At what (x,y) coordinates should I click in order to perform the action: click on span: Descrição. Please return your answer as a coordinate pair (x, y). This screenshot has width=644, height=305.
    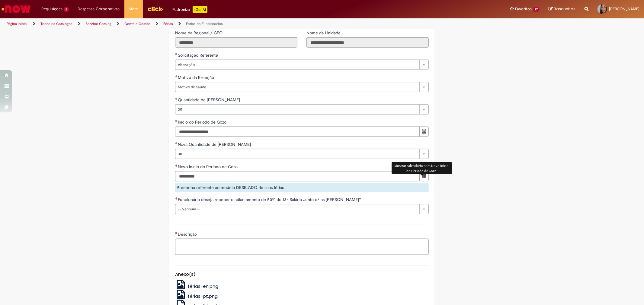
    Looking at the image, I should click on (188, 234).